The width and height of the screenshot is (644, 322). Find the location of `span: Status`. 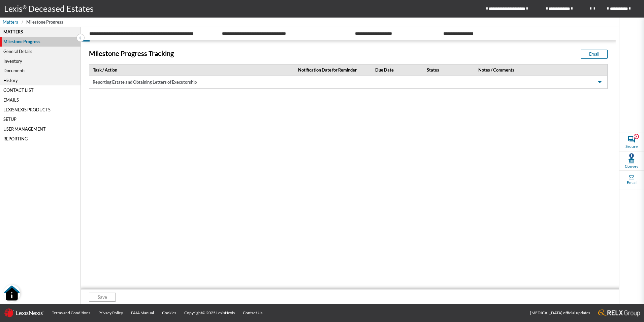

span: Status is located at coordinates (444, 69).